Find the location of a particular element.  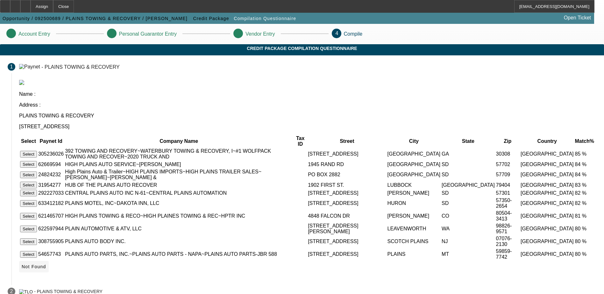

td: 1902 FIRST ST. is located at coordinates (347, 185).